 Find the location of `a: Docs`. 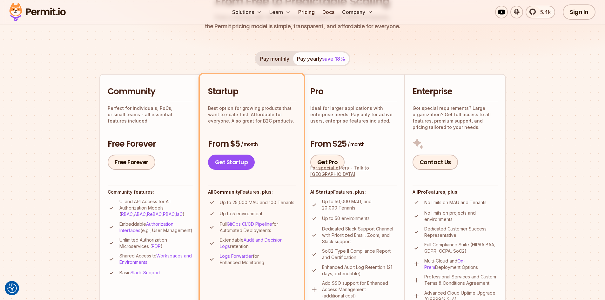

a: Docs is located at coordinates (328, 12).